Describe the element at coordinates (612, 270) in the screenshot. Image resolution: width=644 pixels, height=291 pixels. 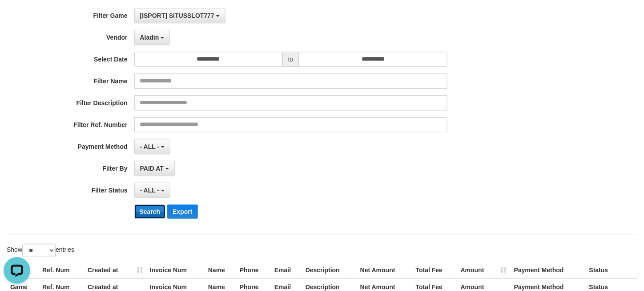
I see `th: Status` at that location.